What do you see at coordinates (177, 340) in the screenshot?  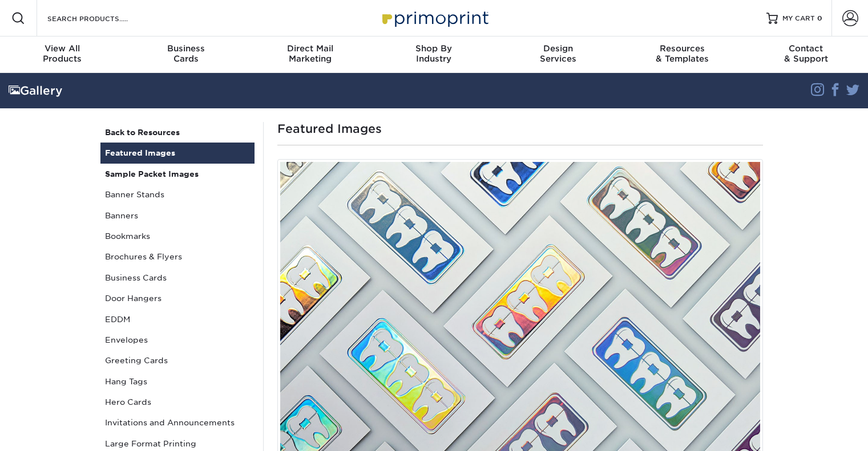 I see `a: Envelopes` at bounding box center [177, 340].